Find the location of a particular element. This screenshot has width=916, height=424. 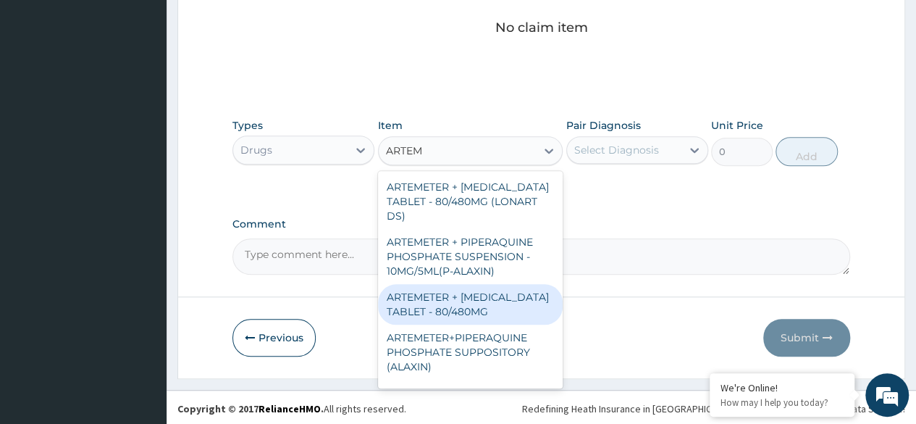

button: Previous is located at coordinates (274, 338).